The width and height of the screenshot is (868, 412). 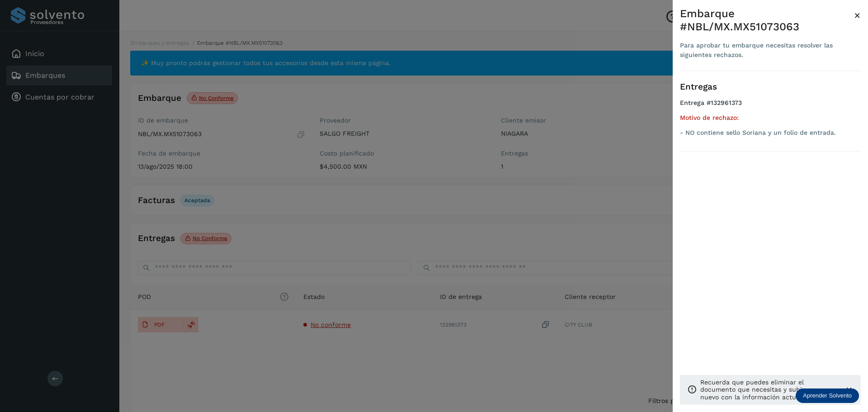 I want to click on h3: Entregas, so click(x=770, y=87).